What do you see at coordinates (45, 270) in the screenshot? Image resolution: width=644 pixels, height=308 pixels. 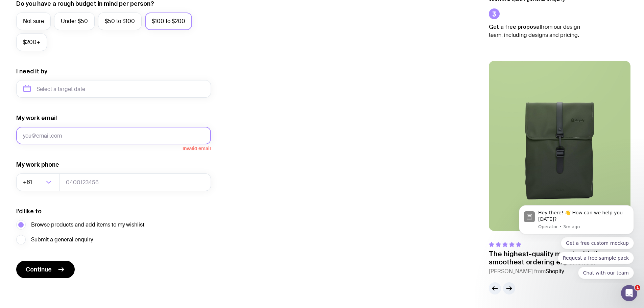 I see `button: Continue` at bounding box center [45, 270].